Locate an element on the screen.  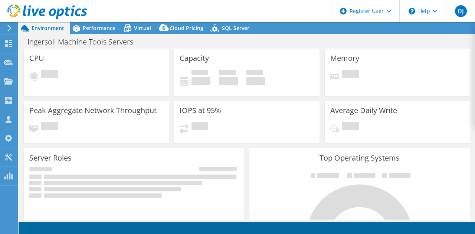
span: Performance is located at coordinates (99, 28).